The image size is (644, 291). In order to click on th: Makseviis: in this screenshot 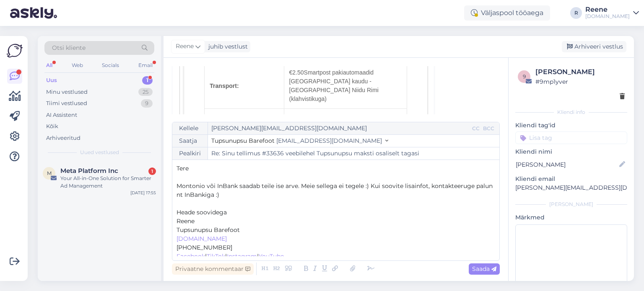, I will do `click(244, 119)`.